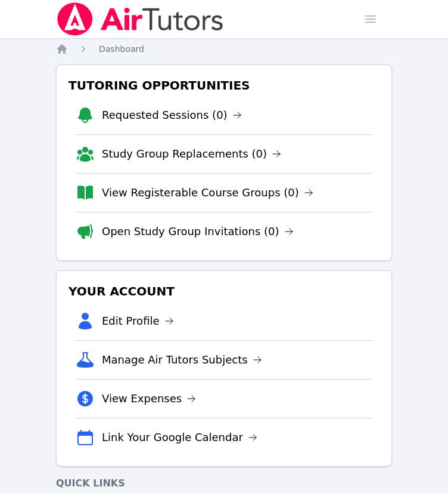 The image size is (448, 493). What do you see at coordinates (224, 49) in the screenshot?
I see `nav: Breadcrumb` at bounding box center [224, 49].